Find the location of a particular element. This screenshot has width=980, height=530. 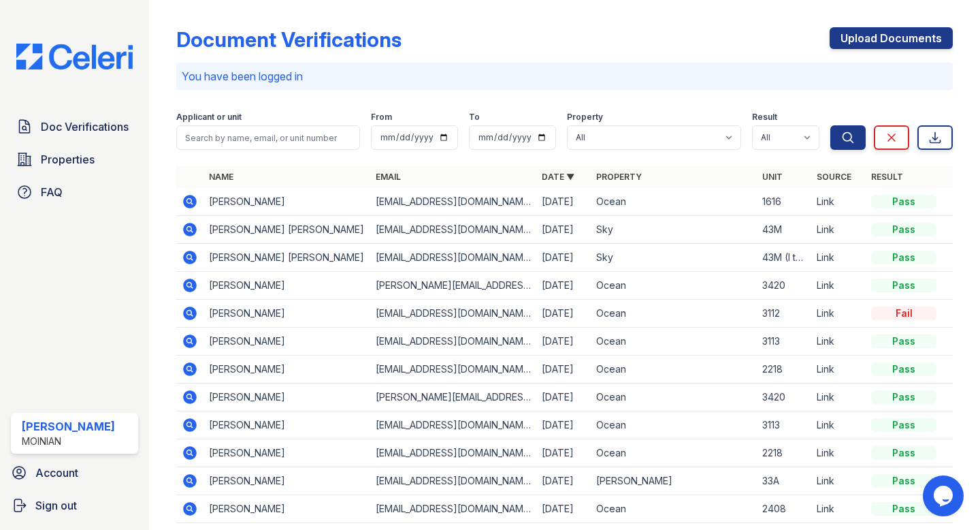

p: You have been logged in is located at coordinates (564, 76).